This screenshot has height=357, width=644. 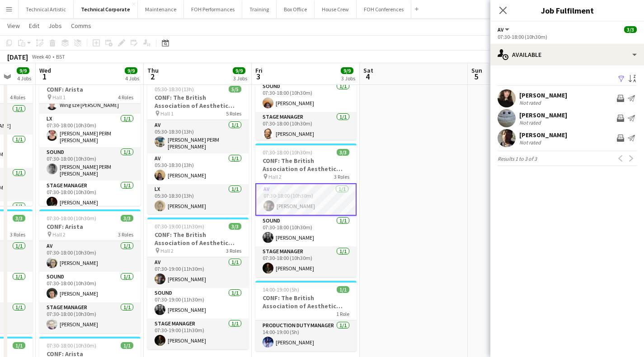 What do you see at coordinates (306, 317) in the screenshot?
I see `div: 14:00-19:00 (5h)1/1CONF: The British Association of Aesthetic Plastic Surgeons1 RoleProduction Du...` at bounding box center [306, 317].